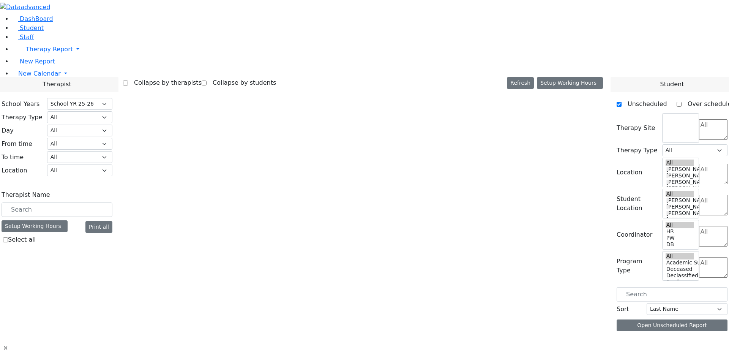  I want to click on button: Setup Working Hours, so click(570, 83).